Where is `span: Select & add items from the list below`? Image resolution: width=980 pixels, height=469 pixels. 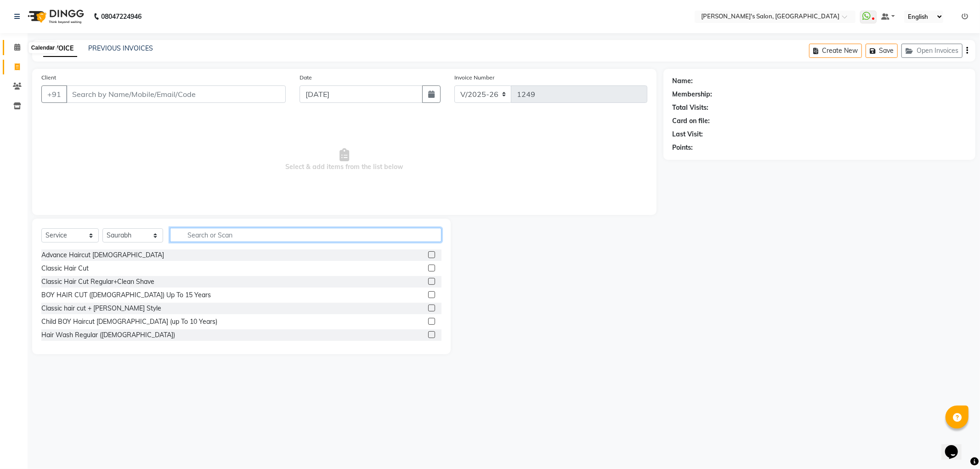 span: Select & add items from the list below is located at coordinates (344, 160).